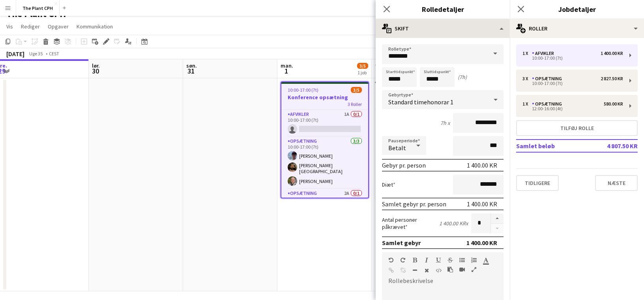  Describe the element at coordinates (354, 104) in the screenshot. I see `span: 3 Roller` at that location.